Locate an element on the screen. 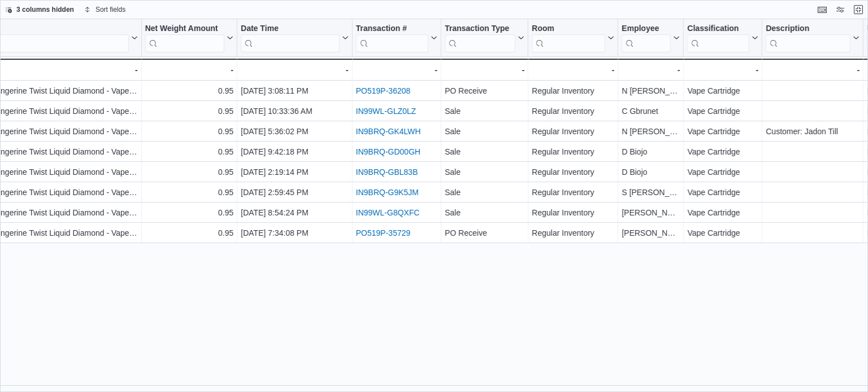  button: Transaction # is located at coordinates (396, 38).